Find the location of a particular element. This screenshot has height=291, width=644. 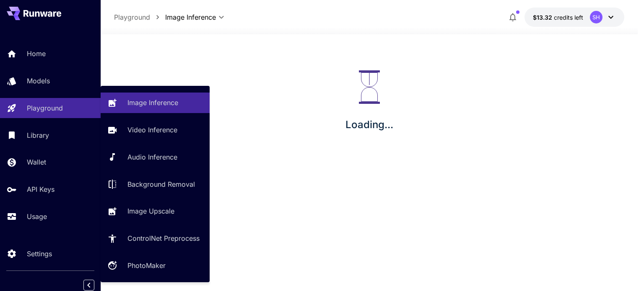

a: Image Upscale is located at coordinates (155, 211).